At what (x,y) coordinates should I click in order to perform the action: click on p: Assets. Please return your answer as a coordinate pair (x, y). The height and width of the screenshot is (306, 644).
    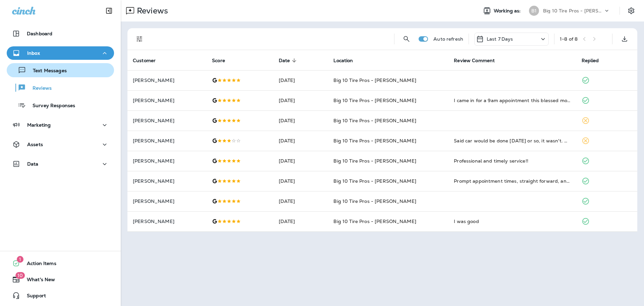
    Looking at the image, I should click on (35, 144).